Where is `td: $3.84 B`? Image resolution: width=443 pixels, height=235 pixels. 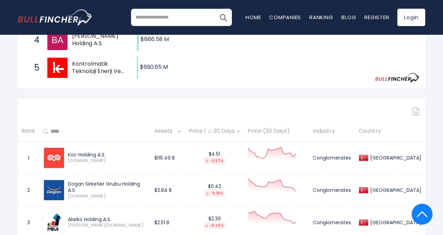 td: $3.84 B is located at coordinates (167, 190).